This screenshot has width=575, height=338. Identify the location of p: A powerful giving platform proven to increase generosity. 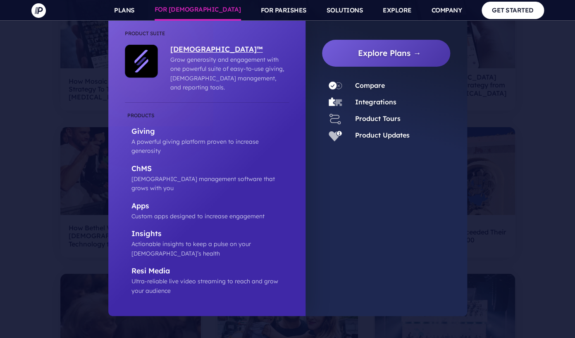
(210, 146).